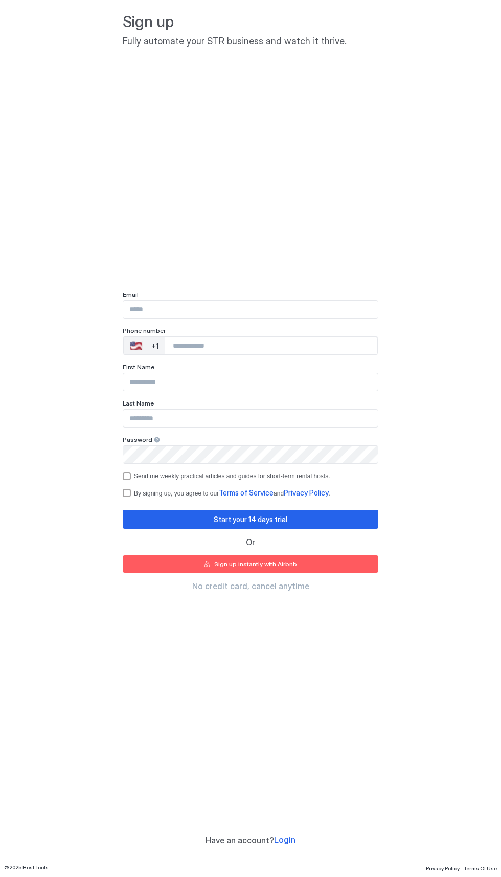 Image resolution: width=501 pixels, height=877 pixels. What do you see at coordinates (155, 346) in the screenshot?
I see `div: +1` at bounding box center [155, 346].